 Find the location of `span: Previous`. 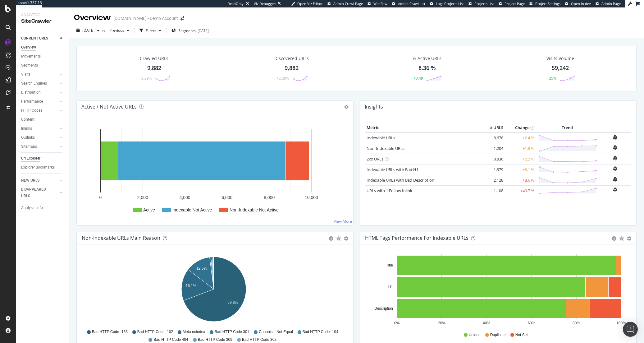

span: Previous is located at coordinates (116, 30).